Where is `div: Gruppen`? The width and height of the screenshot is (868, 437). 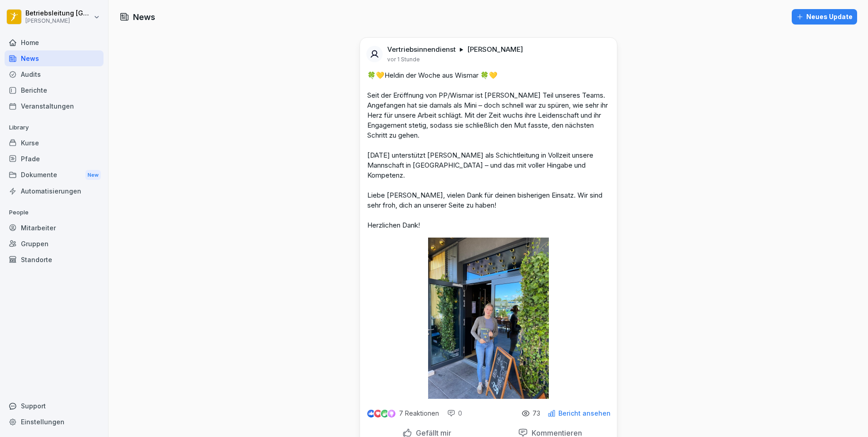 div: Gruppen is located at coordinates (54, 243).